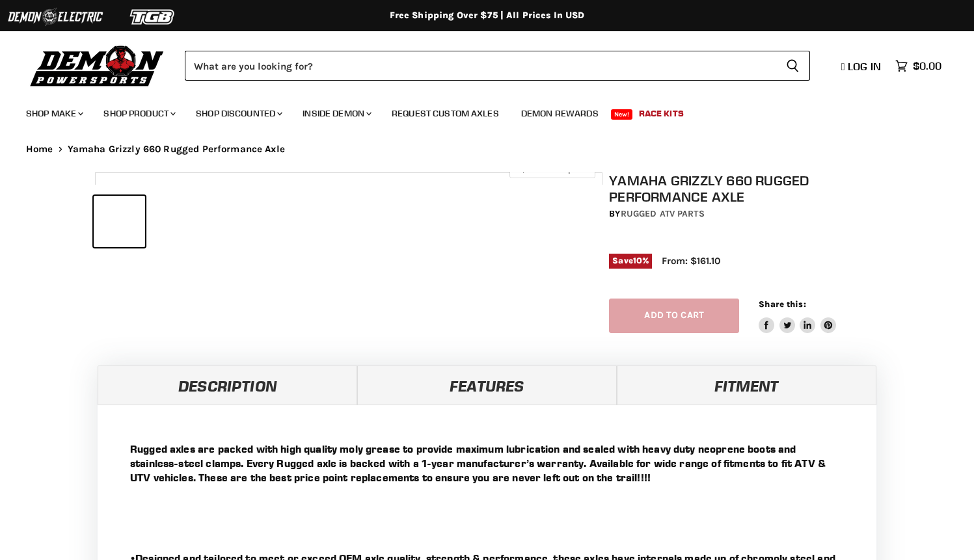  Describe the element at coordinates (918, 66) in the screenshot. I see `a: $0.00` at that location.